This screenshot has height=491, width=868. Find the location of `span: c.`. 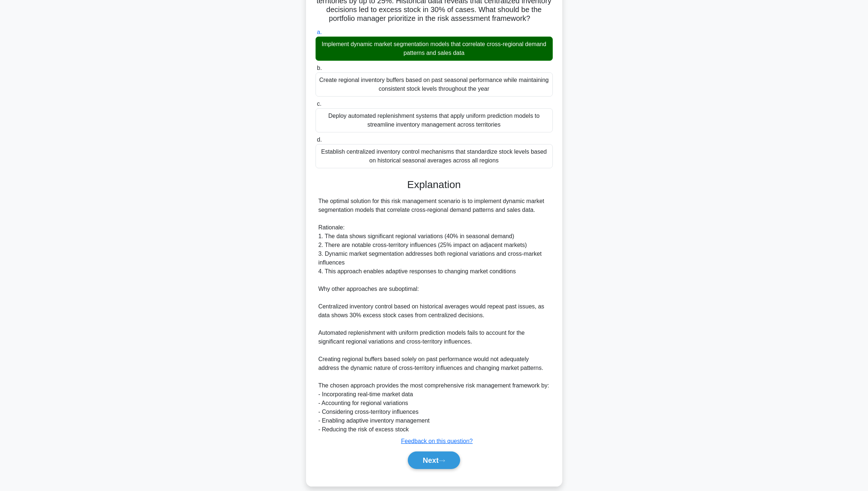

span: c. is located at coordinates (319, 103).